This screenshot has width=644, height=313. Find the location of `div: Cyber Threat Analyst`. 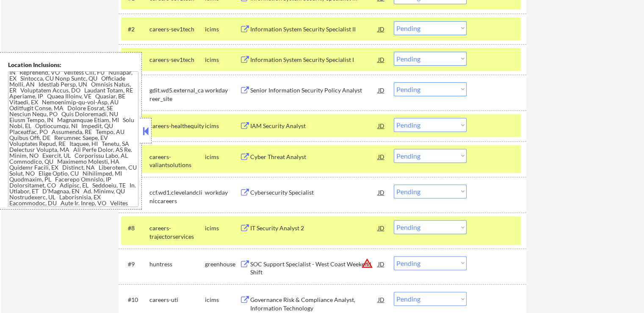

div: Cyber Threat Analyst is located at coordinates (314, 157).